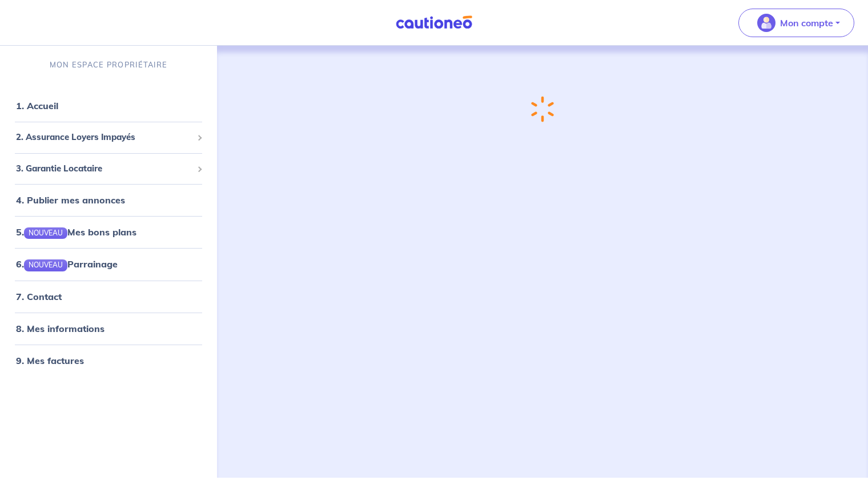 This screenshot has width=868, height=480. What do you see at coordinates (39, 296) in the screenshot?
I see `a: 7. Contact` at bounding box center [39, 296].